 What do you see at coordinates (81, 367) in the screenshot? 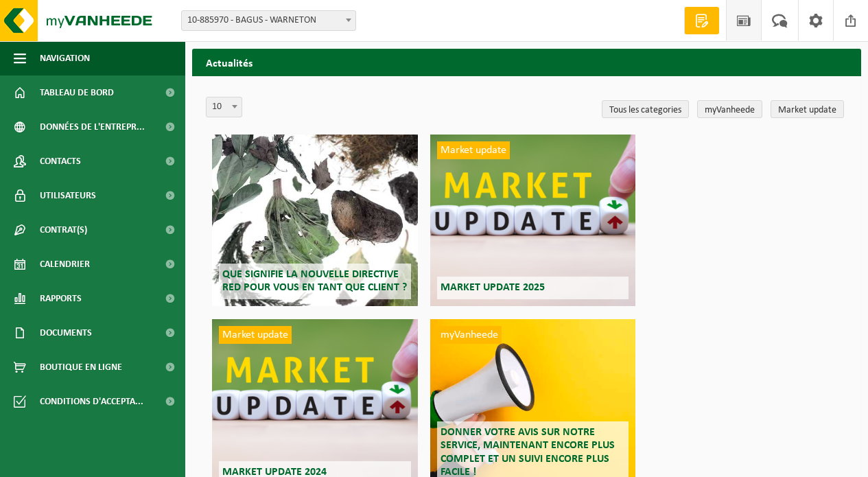
I see `span: Boutique en ligne` at bounding box center [81, 367].